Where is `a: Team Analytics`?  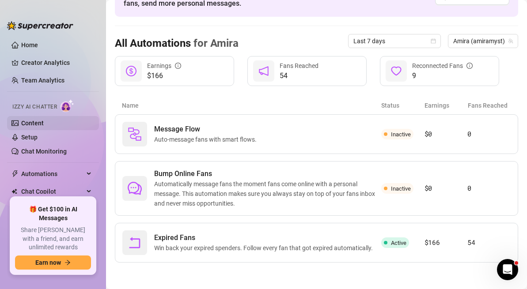 a: Team Analytics is located at coordinates (43, 80).